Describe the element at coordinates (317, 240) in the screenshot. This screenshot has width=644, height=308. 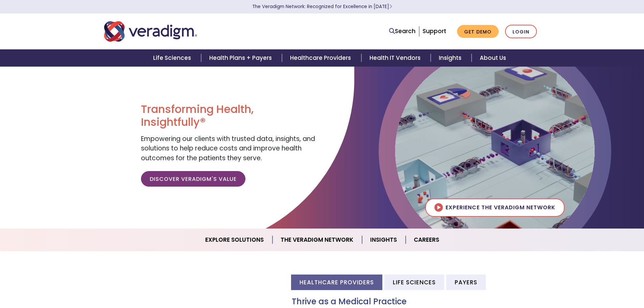
I see `a: The Veradigm Network` at that location.